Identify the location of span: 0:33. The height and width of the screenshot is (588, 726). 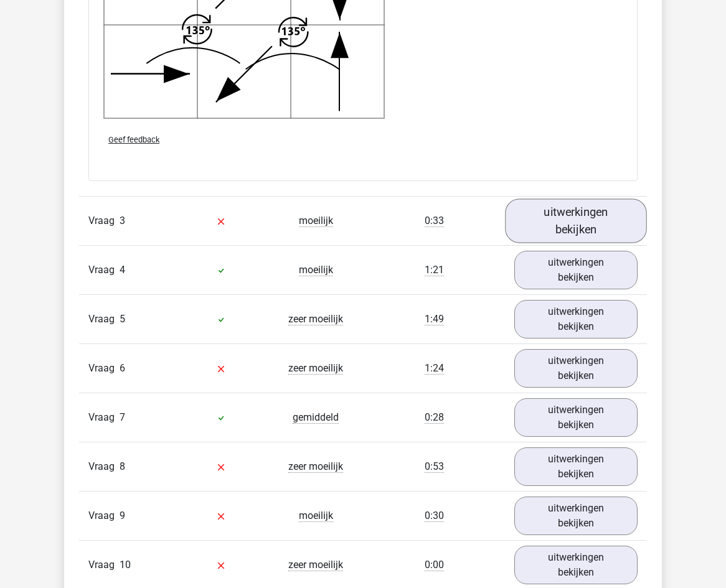
(434, 220).